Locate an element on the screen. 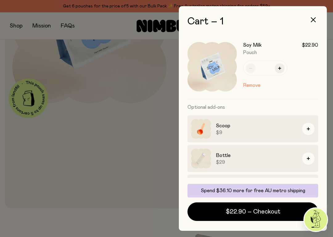 The width and height of the screenshot is (333, 237). h3: Soy Milk is located at coordinates (252, 45).